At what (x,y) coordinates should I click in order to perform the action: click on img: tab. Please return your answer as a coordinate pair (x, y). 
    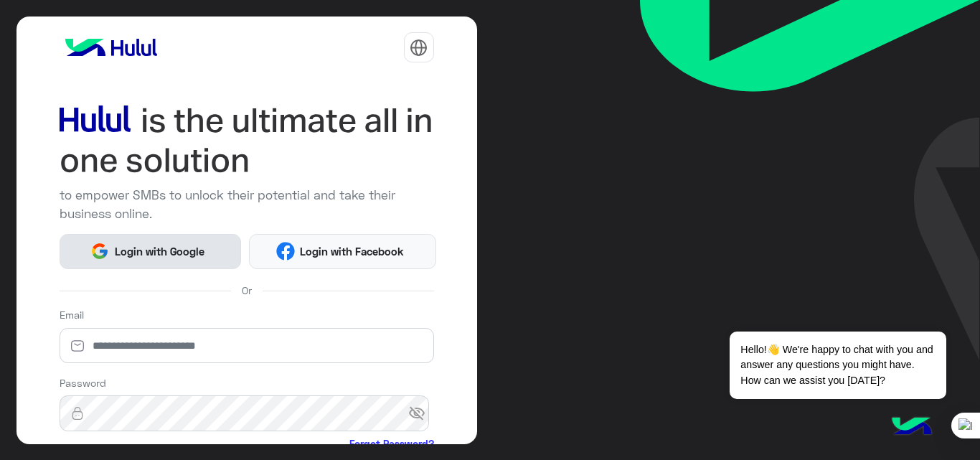
    Looking at the image, I should click on (418, 47).